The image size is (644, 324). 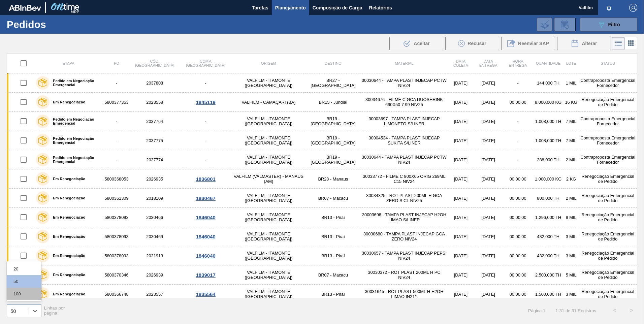 I want to click on span: Aceitar, so click(x=421, y=43).